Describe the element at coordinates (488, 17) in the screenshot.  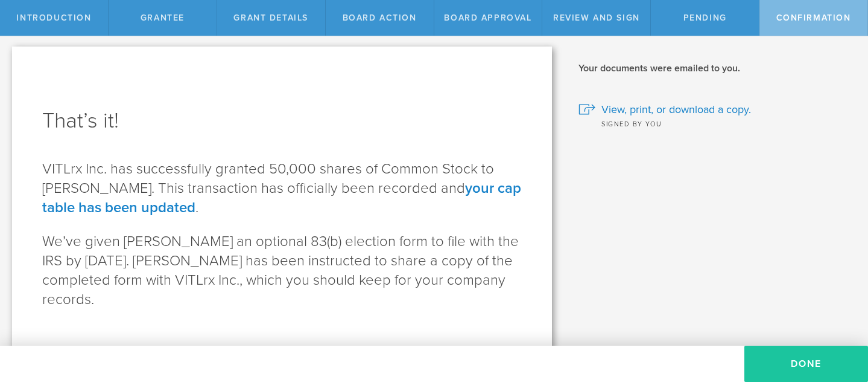
I see `span: Board Approval` at that location.